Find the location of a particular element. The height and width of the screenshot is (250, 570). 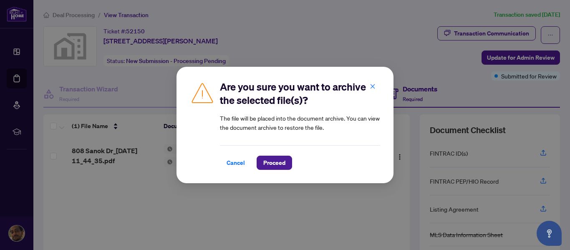

span: Proceed is located at coordinates (274, 163).